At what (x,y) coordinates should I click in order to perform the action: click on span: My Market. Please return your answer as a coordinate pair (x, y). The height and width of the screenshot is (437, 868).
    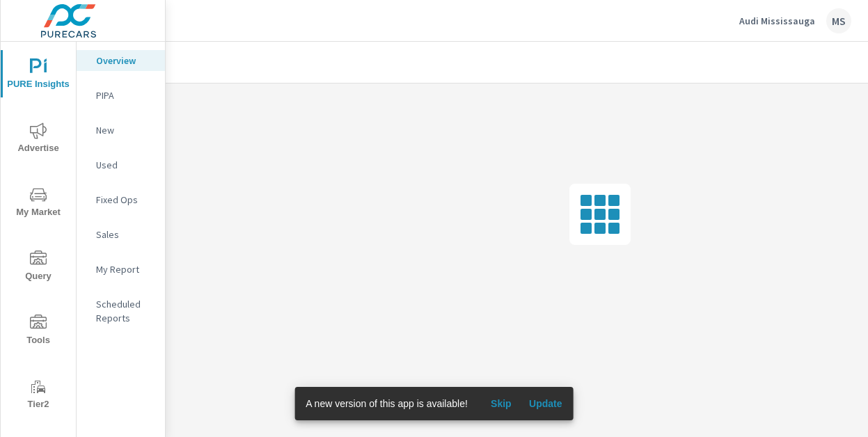
    Looking at the image, I should click on (38, 203).